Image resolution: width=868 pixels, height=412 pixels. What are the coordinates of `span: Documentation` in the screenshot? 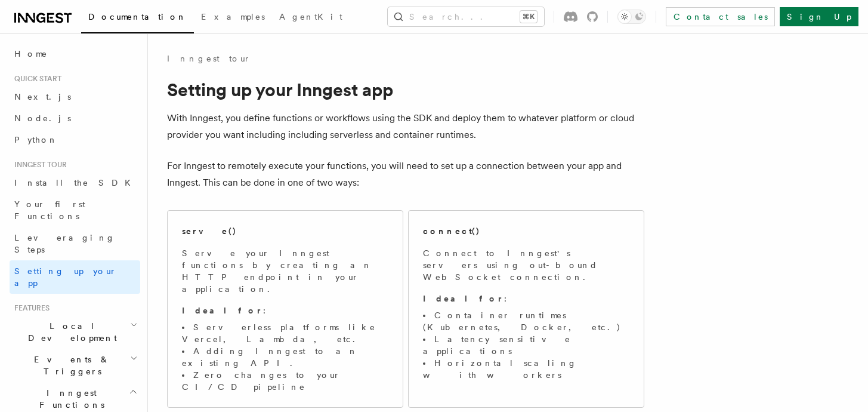 It's located at (137, 17).